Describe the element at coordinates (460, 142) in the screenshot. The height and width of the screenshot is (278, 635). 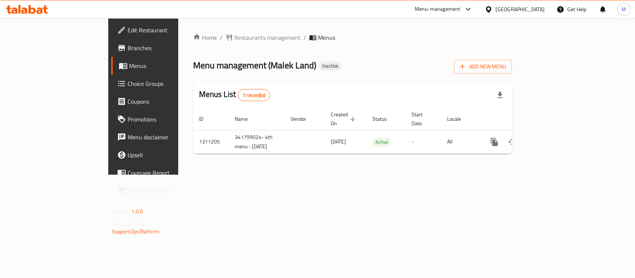
I see `td: All` at that location.